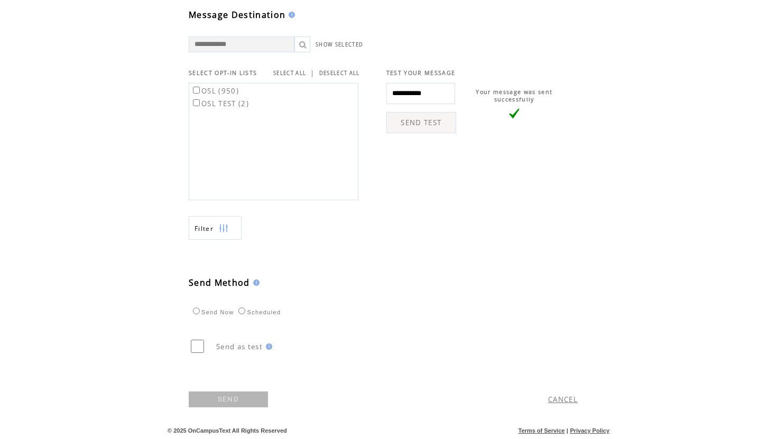 This screenshot has width=777, height=439. Describe the element at coordinates (212, 312) in the screenshot. I see `label: Send Now` at that location.